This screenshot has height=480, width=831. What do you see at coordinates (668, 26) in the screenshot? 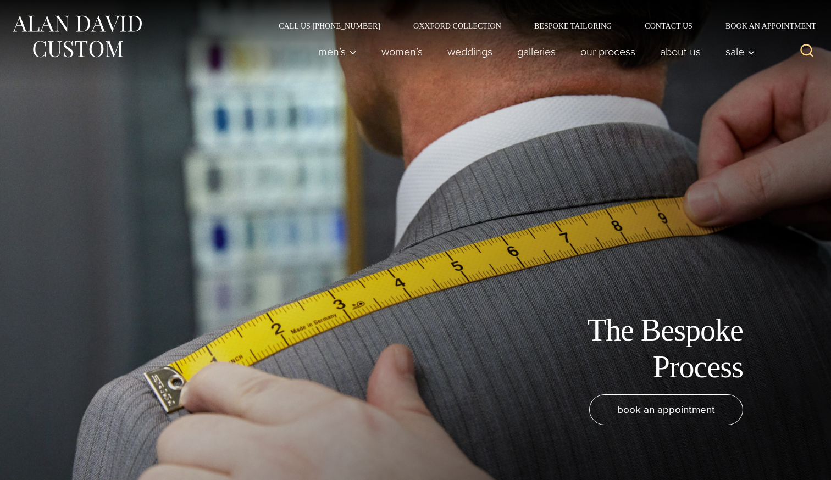
I see `a: Contact Us` at bounding box center [668, 26].